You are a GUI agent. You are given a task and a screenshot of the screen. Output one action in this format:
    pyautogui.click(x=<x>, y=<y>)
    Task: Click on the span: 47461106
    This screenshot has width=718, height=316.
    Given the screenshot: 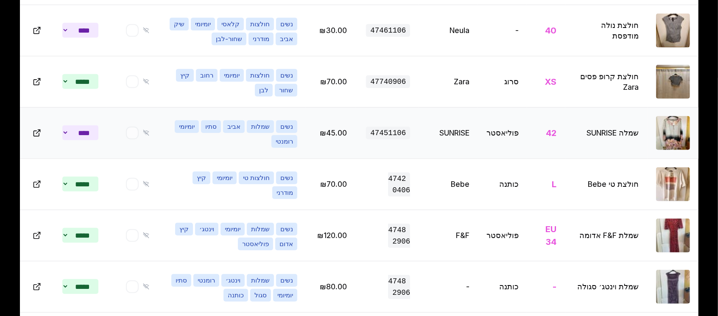 What is the action you would take?
    pyautogui.click(x=388, y=31)
    